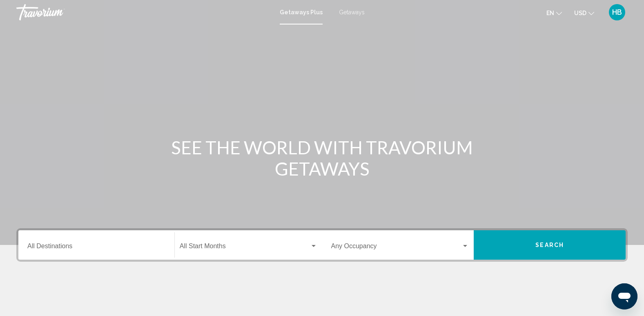 The image size is (644, 316). I want to click on a: Getaways Plus, so click(301, 12).